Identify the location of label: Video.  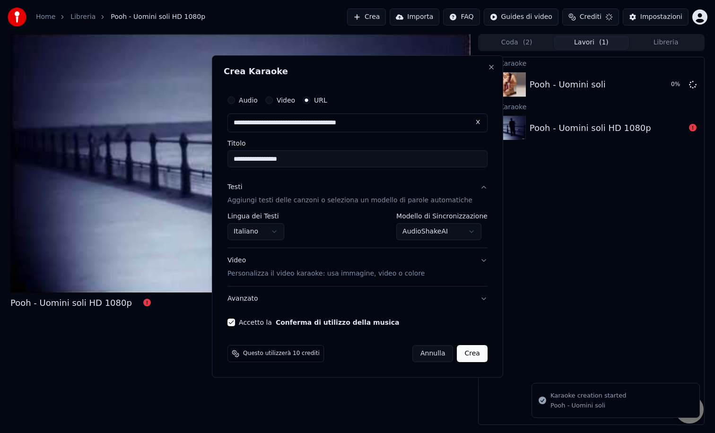
(286, 100).